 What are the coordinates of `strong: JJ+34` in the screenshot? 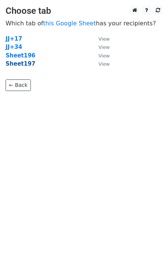 It's located at (14, 47).